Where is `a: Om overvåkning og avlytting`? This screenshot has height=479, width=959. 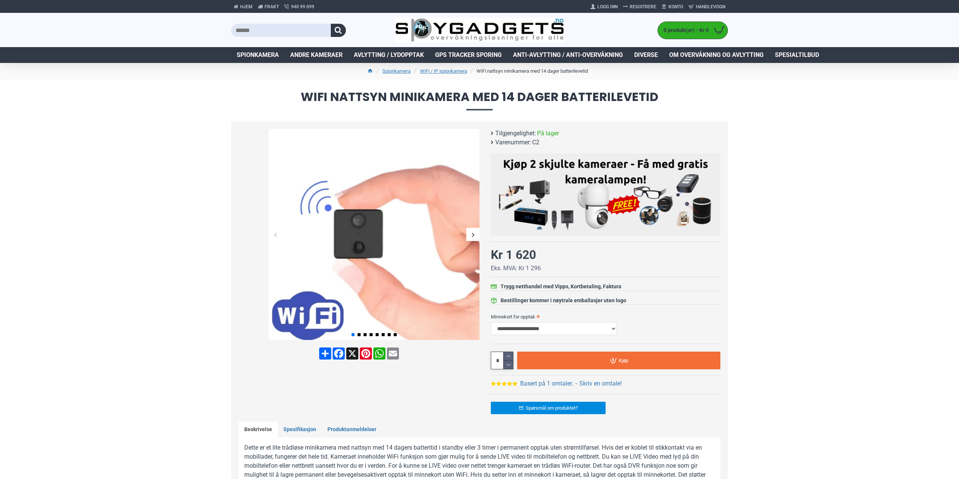
a: Om overvåkning og avlytting is located at coordinates (717, 55).